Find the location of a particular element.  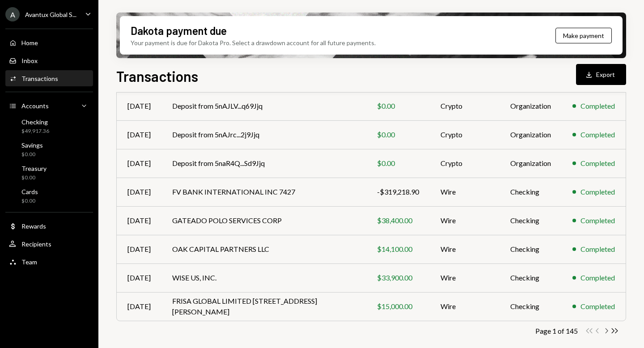

button: Make payment is located at coordinates (583, 35).